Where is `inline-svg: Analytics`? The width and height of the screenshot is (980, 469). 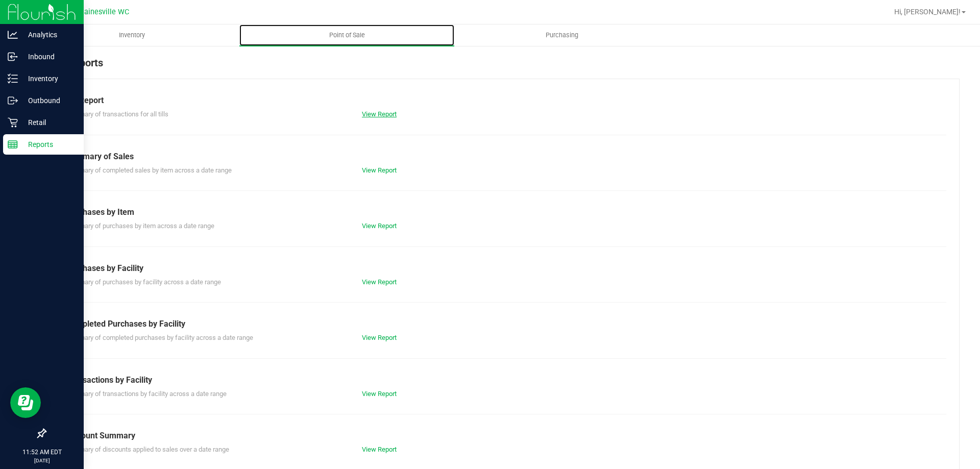 inline-svg: Analytics is located at coordinates (13, 34).